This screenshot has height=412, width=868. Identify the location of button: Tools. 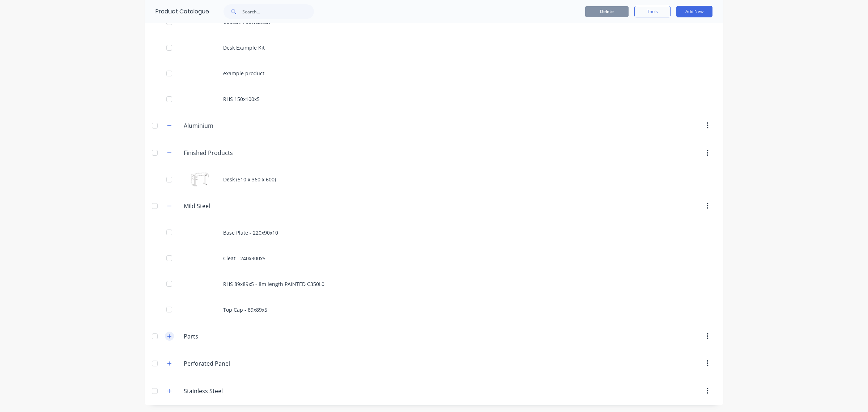
(653, 12).